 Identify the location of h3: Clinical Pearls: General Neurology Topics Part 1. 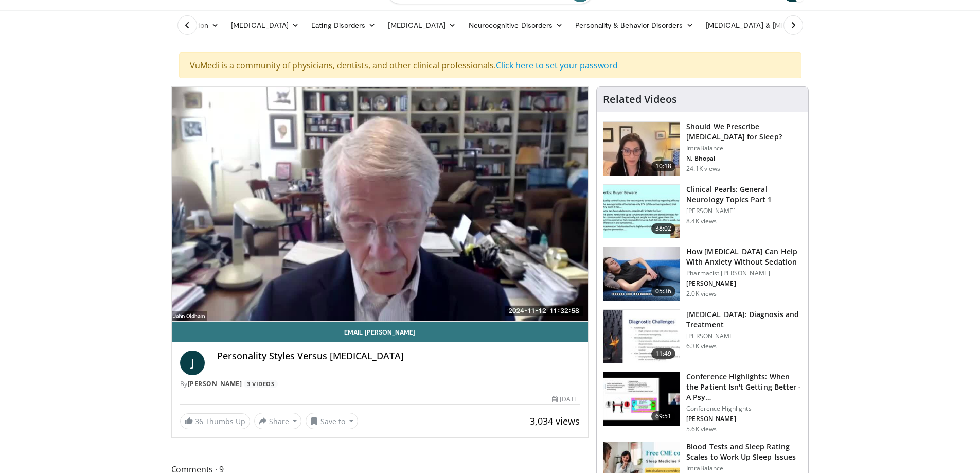
(744, 195).